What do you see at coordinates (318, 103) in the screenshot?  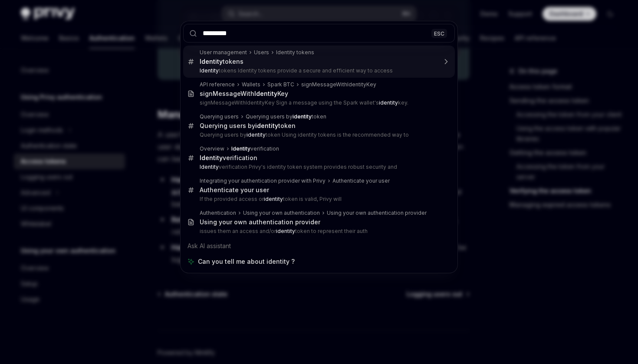 I see `p: signMessageWithIdentityKey Sign a message using the Spark wallet's key.` at bounding box center [318, 103].